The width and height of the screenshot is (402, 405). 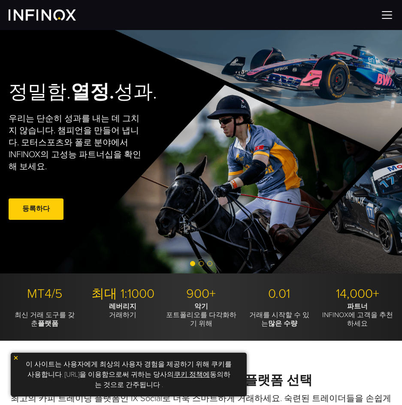 I want to click on font: 포트폴리오를 다각화하기 위해, so click(x=201, y=320).